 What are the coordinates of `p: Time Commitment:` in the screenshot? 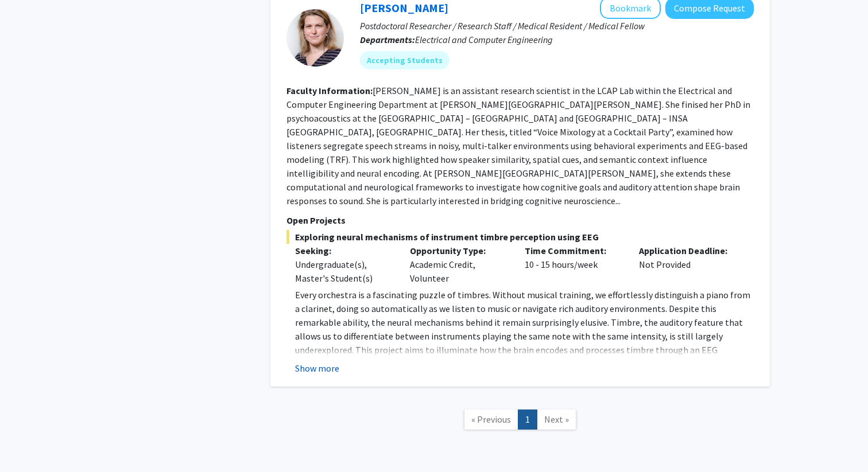 It's located at (573, 250).